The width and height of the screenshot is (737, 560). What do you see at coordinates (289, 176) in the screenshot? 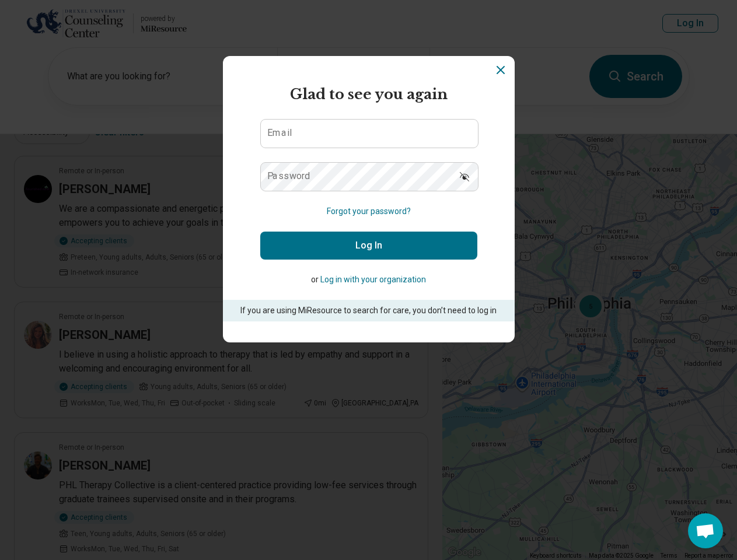
I see `label: Password` at bounding box center [289, 176].